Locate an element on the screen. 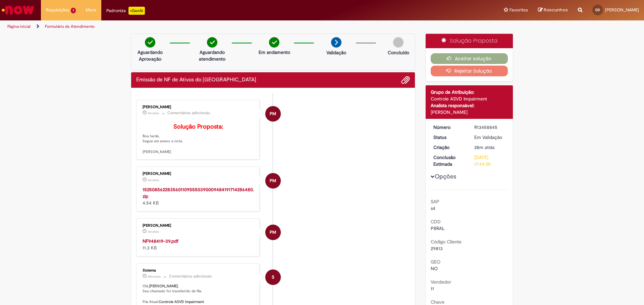  b: Solução Proposta: is located at coordinates (198, 127).